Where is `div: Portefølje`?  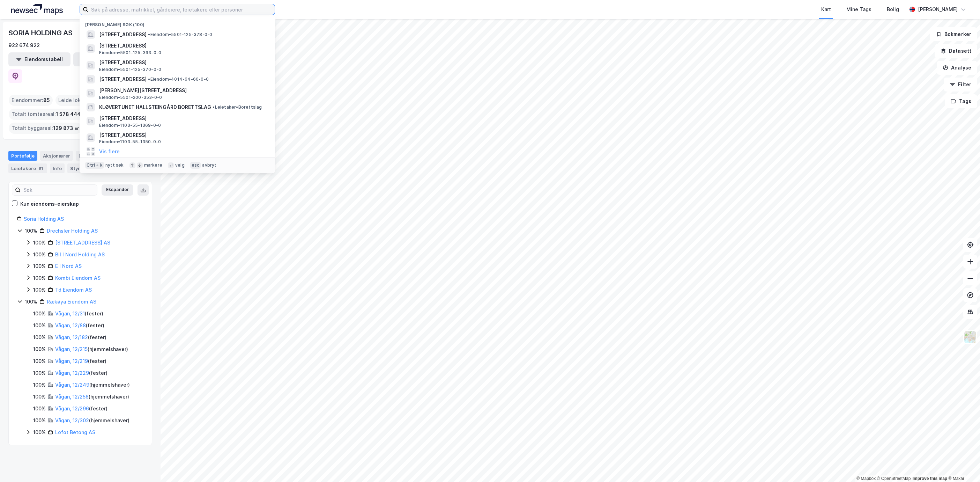
div: Portefølje is located at coordinates (23, 155).